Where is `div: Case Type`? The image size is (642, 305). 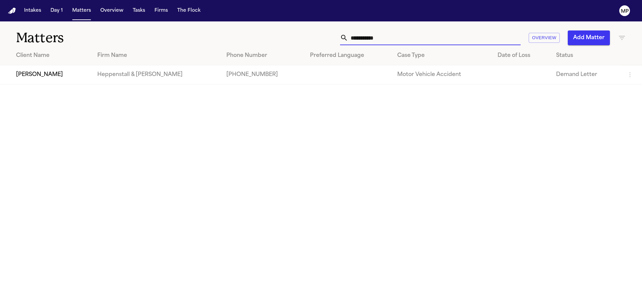 div: Case Type is located at coordinates (442, 56).